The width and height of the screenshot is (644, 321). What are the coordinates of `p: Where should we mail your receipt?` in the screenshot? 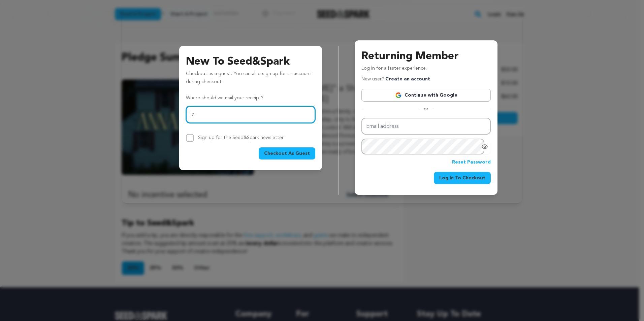 It's located at (251, 99).